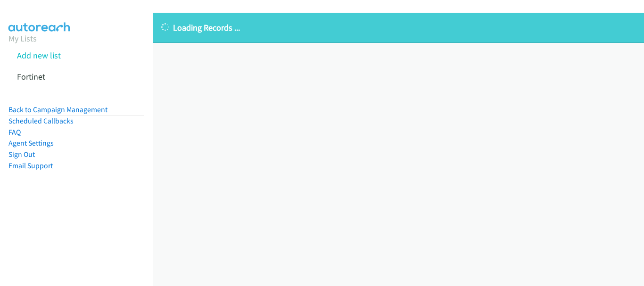 Image resolution: width=644 pixels, height=286 pixels. What do you see at coordinates (22, 154) in the screenshot?
I see `a: Sign Out` at bounding box center [22, 154].